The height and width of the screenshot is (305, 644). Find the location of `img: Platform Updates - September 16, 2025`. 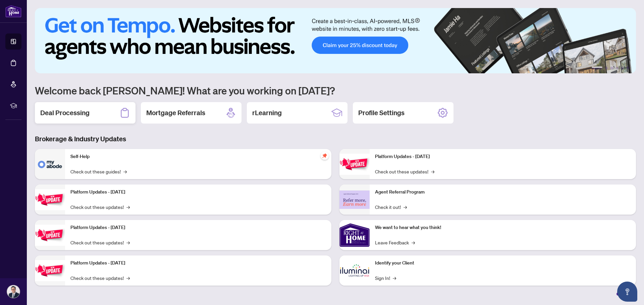

img: Platform Updates - September 16, 2025 is located at coordinates (50, 200).